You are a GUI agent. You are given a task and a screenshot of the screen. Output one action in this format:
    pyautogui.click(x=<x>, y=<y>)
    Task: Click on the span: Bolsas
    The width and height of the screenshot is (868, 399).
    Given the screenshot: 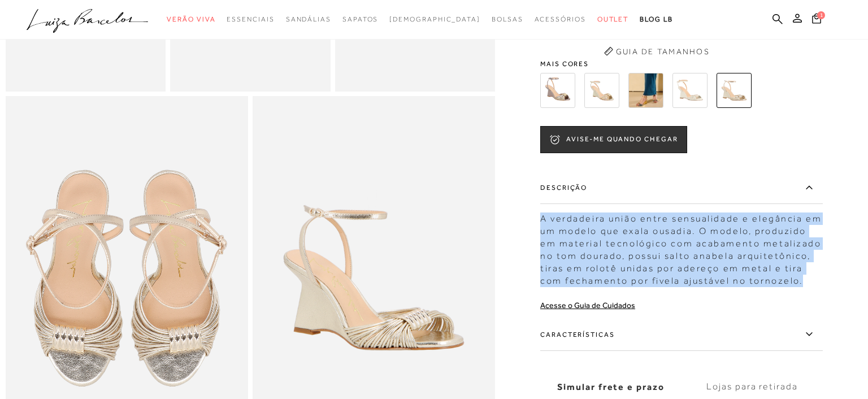 What is the action you would take?
    pyautogui.click(x=508, y=19)
    